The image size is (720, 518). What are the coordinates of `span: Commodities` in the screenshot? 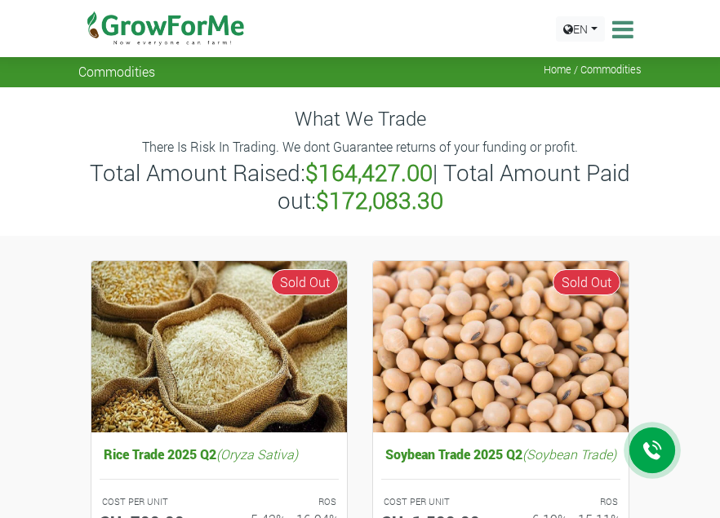 It's located at (117, 71).